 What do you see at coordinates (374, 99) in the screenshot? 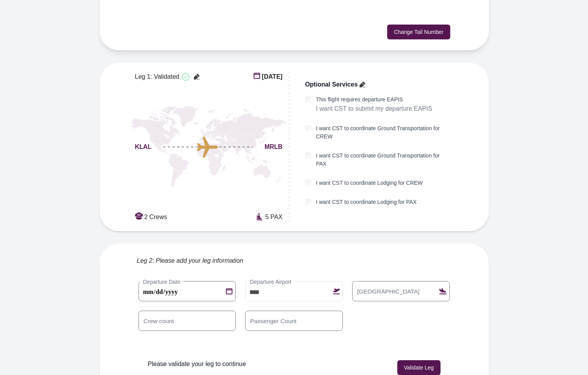
I see `label: This flight requires departure EAPIS` at bounding box center [374, 99].